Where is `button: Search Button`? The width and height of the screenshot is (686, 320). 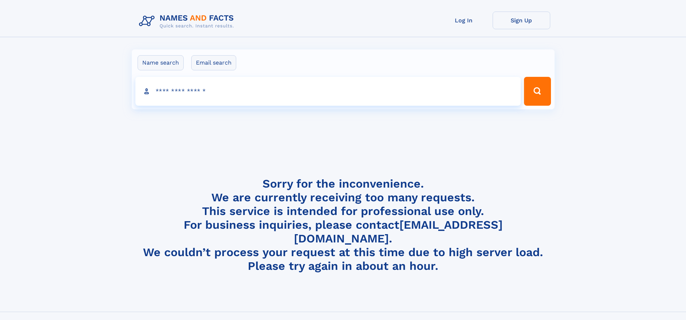
button: Search Button is located at coordinates (537, 91).